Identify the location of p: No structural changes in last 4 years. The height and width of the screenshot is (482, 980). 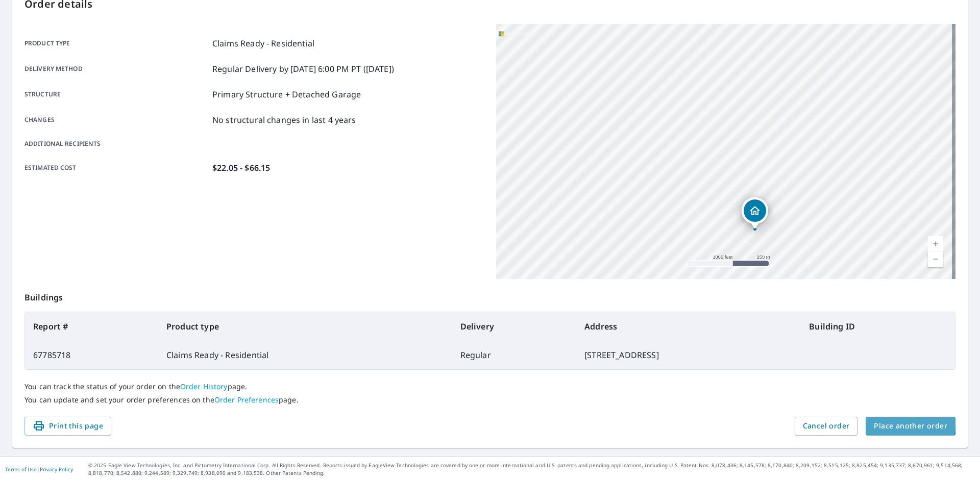
(285, 120).